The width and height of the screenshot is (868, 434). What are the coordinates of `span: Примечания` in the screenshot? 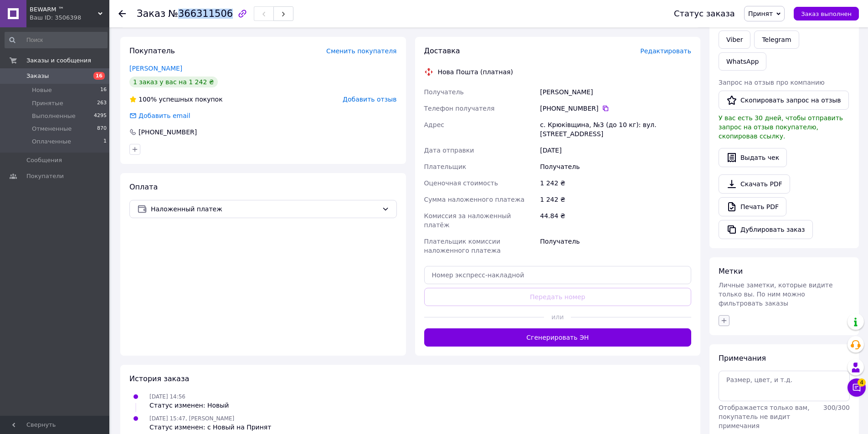 It's located at (742, 358).